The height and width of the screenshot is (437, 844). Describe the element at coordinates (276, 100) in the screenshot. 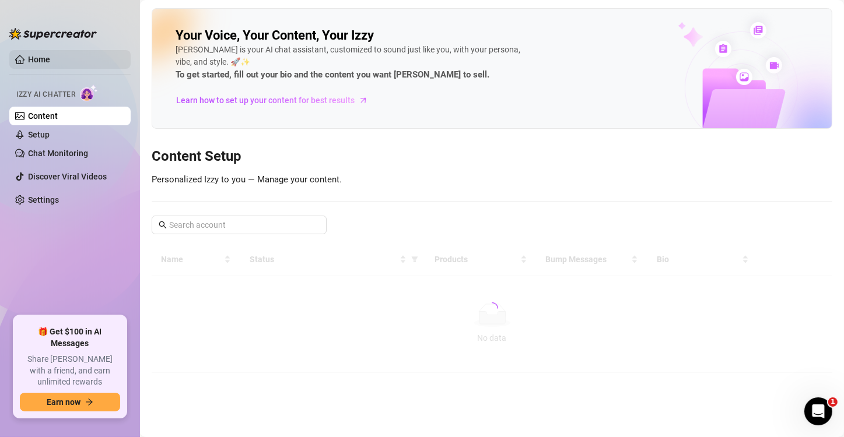

I see `a: Learn how to set up your content for best results` at that location.